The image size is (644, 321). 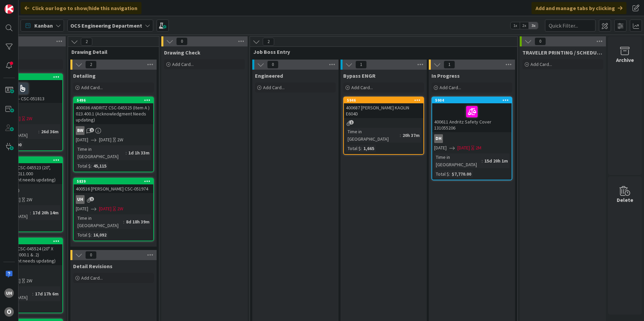 I want to click on span: 1x, so click(x=515, y=26).